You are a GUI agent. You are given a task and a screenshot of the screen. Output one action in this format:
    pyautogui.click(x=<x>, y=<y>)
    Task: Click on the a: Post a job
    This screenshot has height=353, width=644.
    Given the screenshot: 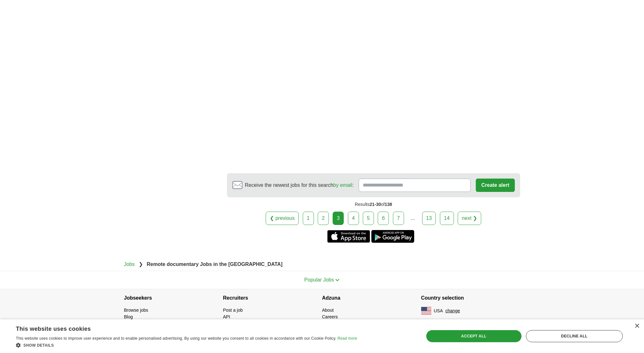 What is the action you would take?
    pyautogui.click(x=233, y=310)
    